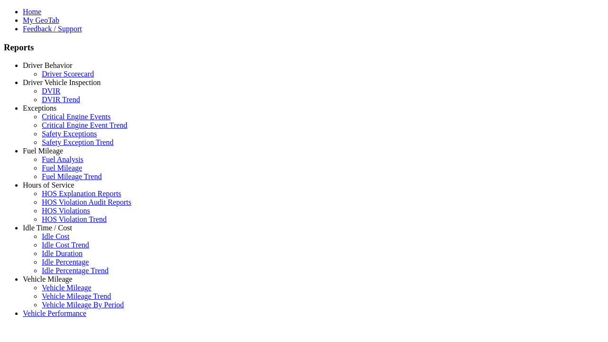 The height and width of the screenshot is (342, 608). Describe the element at coordinates (83, 304) in the screenshot. I see `a: Vehicle Mileage By Period` at that location.